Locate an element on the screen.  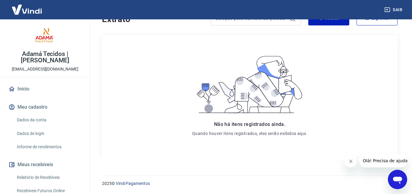
span: Olá! Precisa de ajuda? is located at coordinates (27, 7).